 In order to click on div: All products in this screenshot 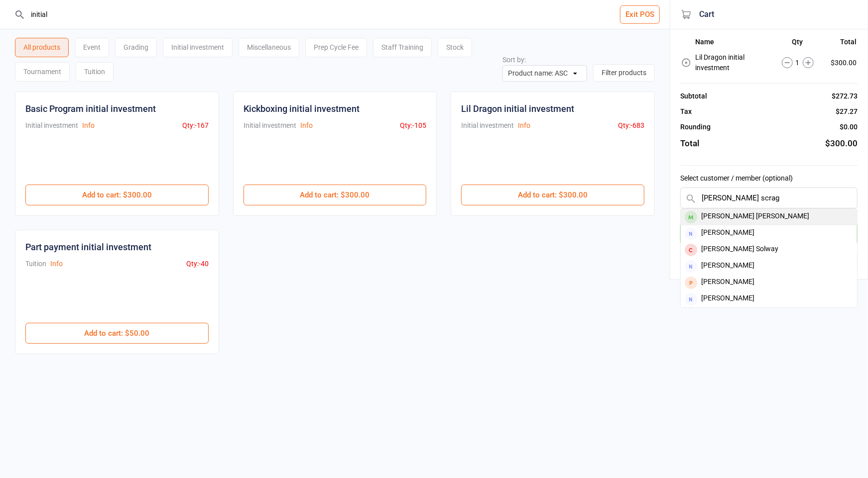, I will do `click(42, 47)`.